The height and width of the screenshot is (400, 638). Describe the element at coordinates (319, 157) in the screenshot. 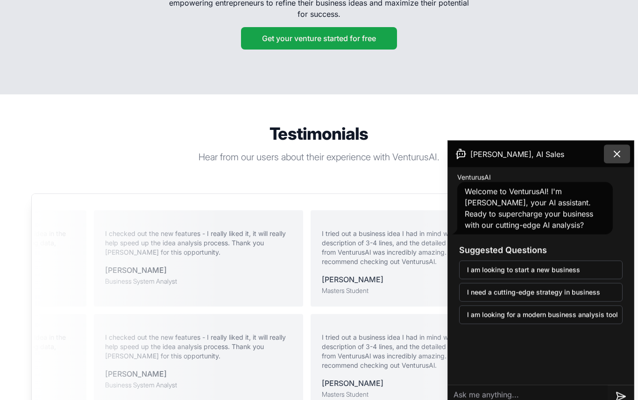

I see `p: Hear from our users about their experience with VenturusAI.` at that location.